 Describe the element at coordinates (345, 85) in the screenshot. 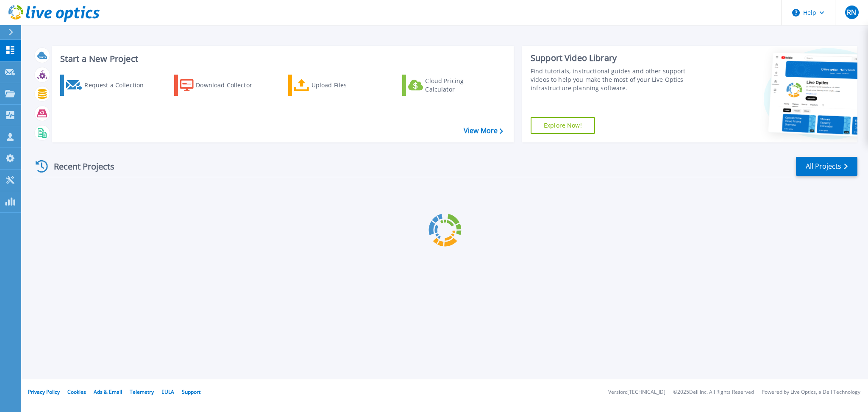

I see `div: Upload Files` at that location.